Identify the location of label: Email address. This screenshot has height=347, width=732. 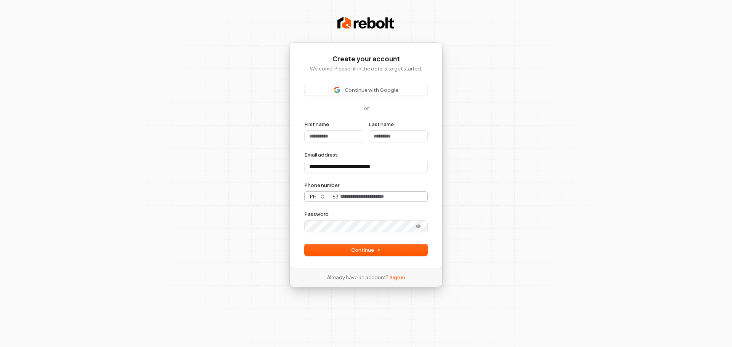
(321, 155).